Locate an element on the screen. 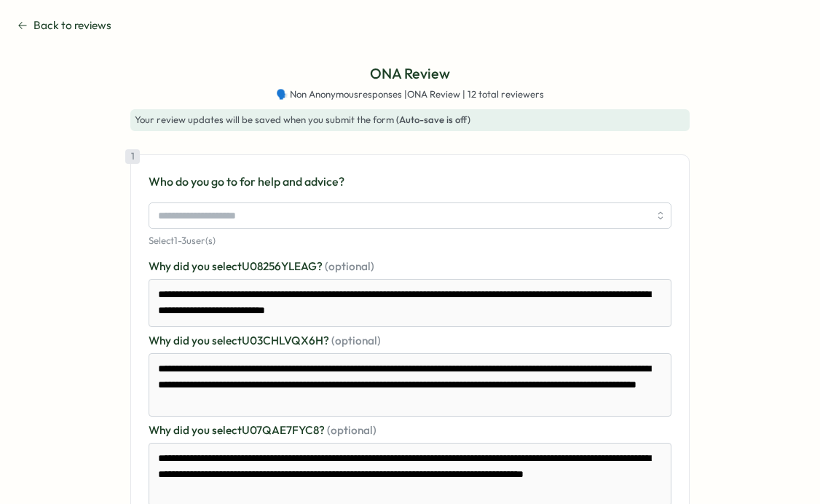 This screenshot has width=820, height=504. span: Your review updates will be saved when you submit the form is located at coordinates (303, 119).